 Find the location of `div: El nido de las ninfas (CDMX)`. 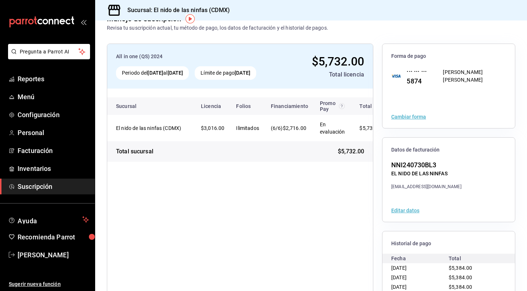

div: El nido de las ninfas (CDMX) is located at coordinates (153, 128).